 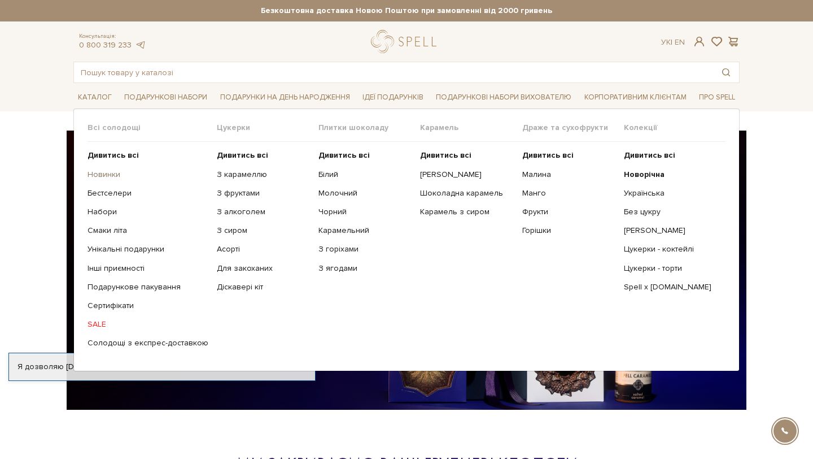 What do you see at coordinates (670, 249) in the screenshot?
I see `a: Цукерки - коктейлі` at bounding box center [670, 249].